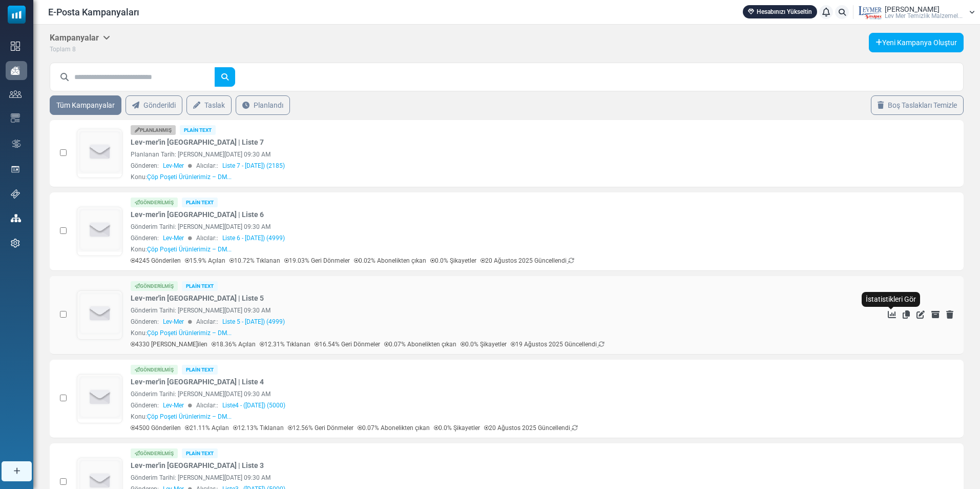  I want to click on p: 19.03% Geri Dönmeler, so click(317, 260).